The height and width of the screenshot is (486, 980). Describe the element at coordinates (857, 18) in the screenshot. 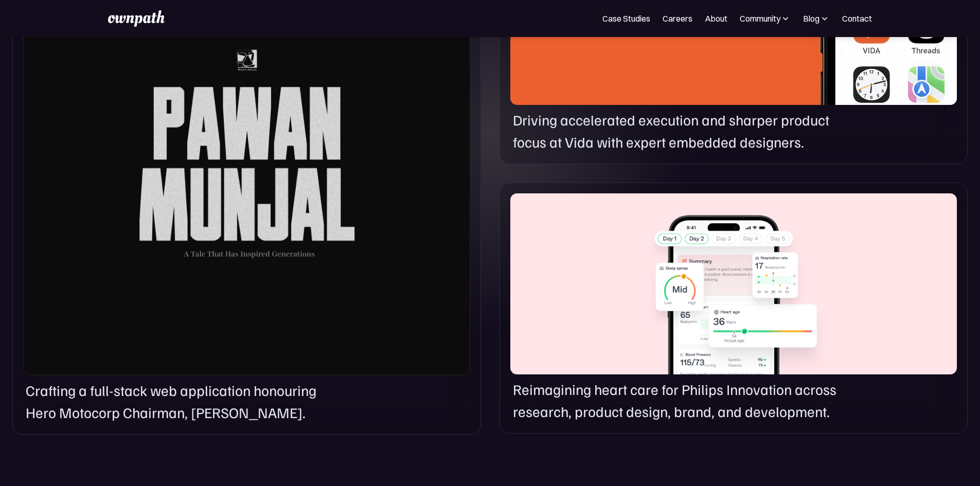

I see `a: Contact` at that location.